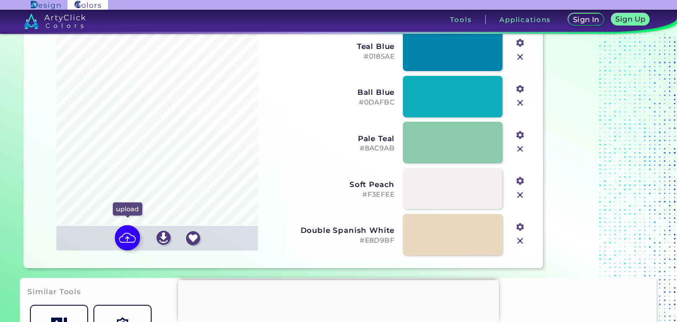 This screenshot has width=677, height=322. Describe the element at coordinates (45, 5) in the screenshot. I see `img: ArtyClick Design logo` at that location.